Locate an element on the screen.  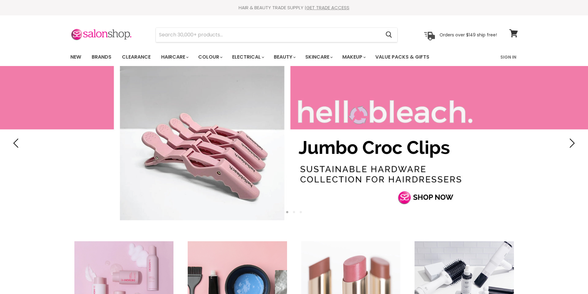
li: Page dot 1 is located at coordinates (287, 212).